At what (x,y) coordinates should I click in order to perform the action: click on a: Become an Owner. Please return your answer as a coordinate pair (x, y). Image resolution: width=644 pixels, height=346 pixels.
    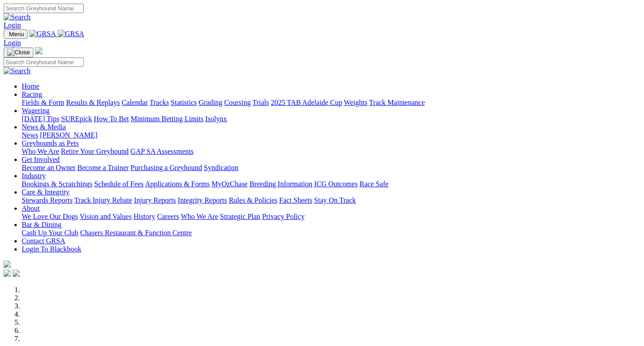
    Looking at the image, I should click on (49, 167).